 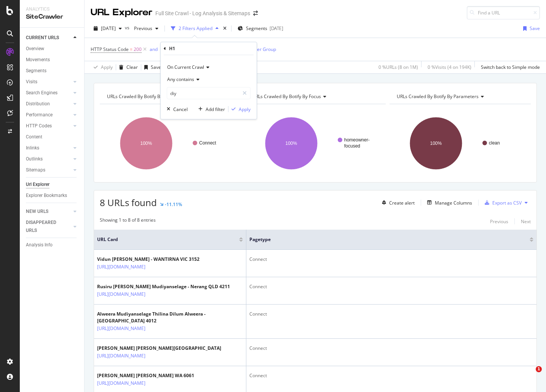 What do you see at coordinates (48, 170) in the screenshot?
I see `a: Sitemaps` at bounding box center [48, 170].